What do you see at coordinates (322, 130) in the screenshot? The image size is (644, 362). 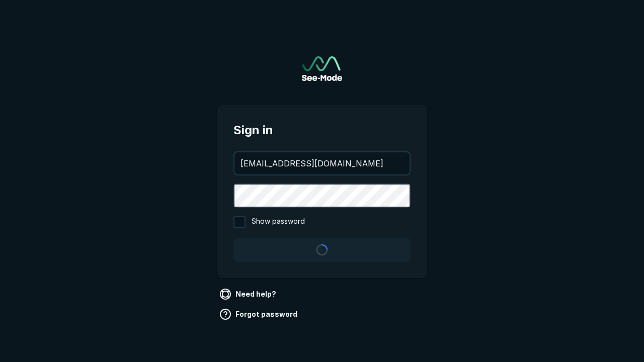 I see `span: Sign in` at bounding box center [322, 130].